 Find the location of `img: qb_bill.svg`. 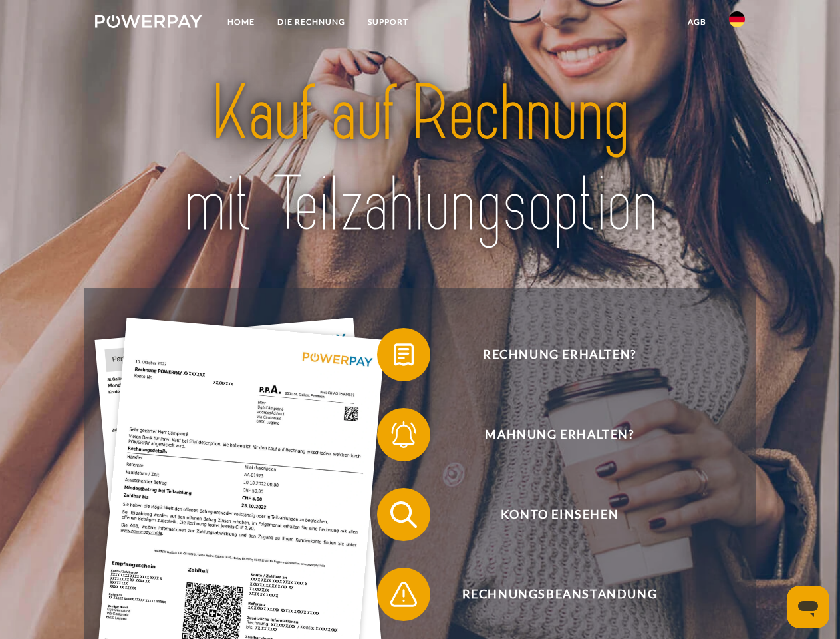

img: qb_bill.svg is located at coordinates (404, 355).